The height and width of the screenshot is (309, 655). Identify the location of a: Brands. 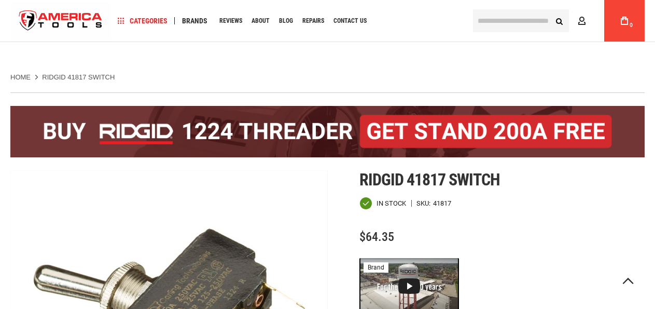
(195, 21).